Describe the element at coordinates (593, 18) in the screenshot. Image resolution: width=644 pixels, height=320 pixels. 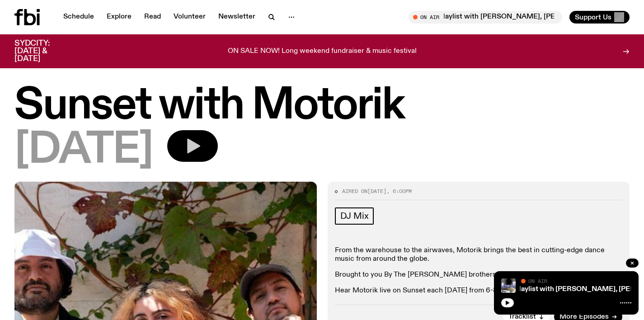
I see `span: Support Us` at that location.